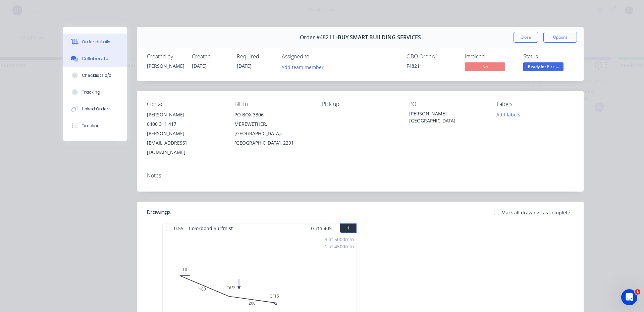  I want to click on div: Timeline, so click(91, 126).